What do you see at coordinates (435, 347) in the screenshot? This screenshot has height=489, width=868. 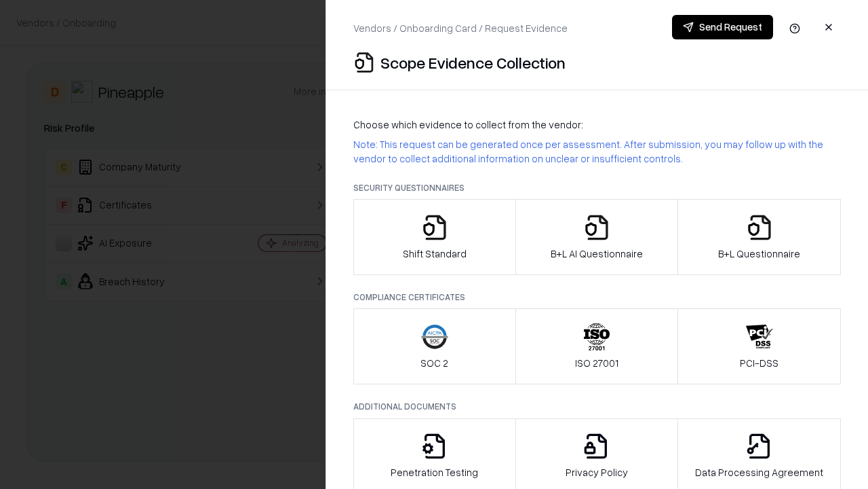 I see `button: SOC 2` at bounding box center [435, 347].